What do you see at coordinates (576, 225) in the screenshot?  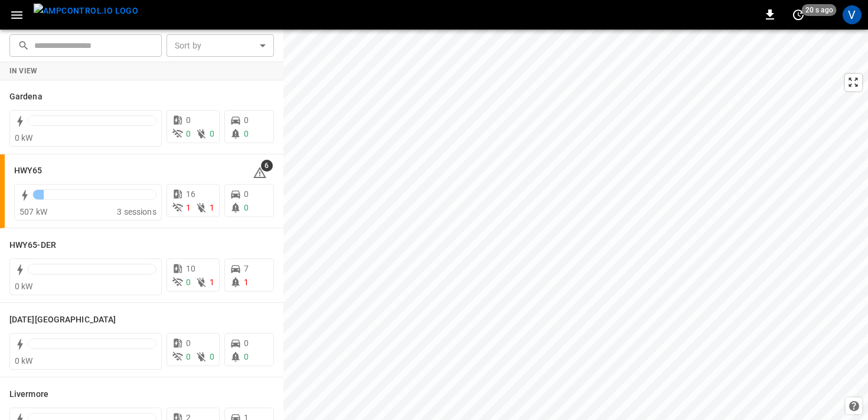 I see `canvas: Map` at bounding box center [576, 225].